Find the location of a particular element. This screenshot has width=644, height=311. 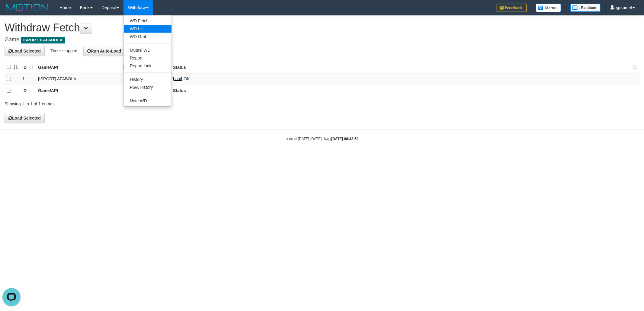

img: Feedback.jpg is located at coordinates (512, 8).